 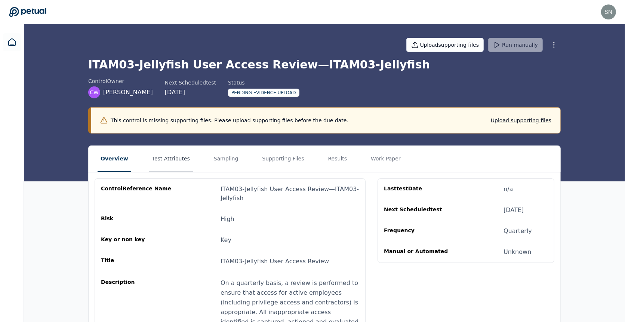 What do you see at coordinates (114, 159) in the screenshot?
I see `button: Overview` at bounding box center [114, 159].